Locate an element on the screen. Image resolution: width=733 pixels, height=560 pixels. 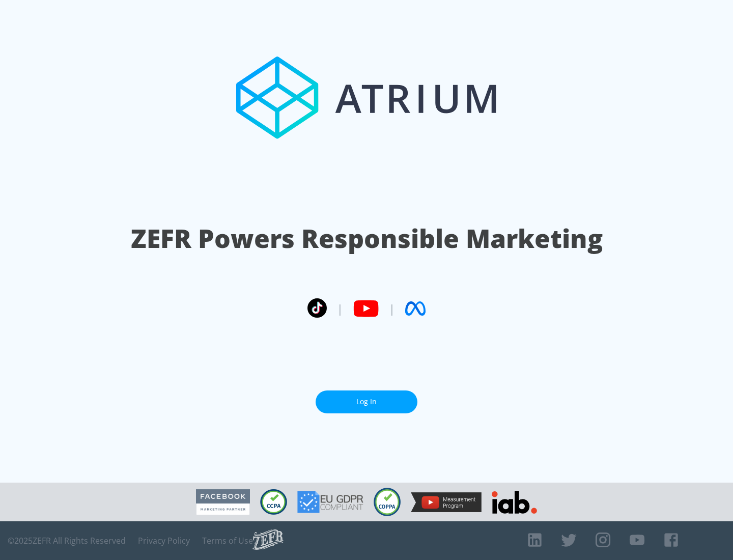
span: © 2025 ZEFR All Rights Reserved is located at coordinates (66, 540).